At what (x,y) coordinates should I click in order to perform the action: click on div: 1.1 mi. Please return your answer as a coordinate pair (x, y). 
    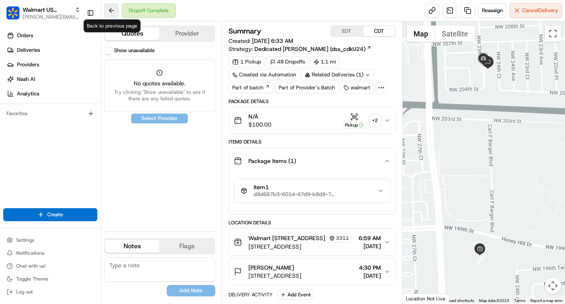
    Looking at the image, I should click on (325, 62).